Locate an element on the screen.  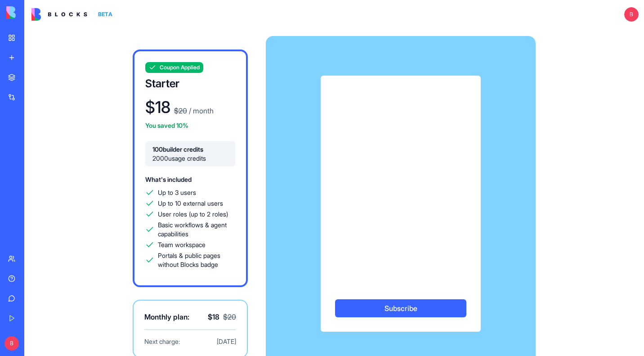
span: Basic workflows & agent capabilities is located at coordinates (196, 229).